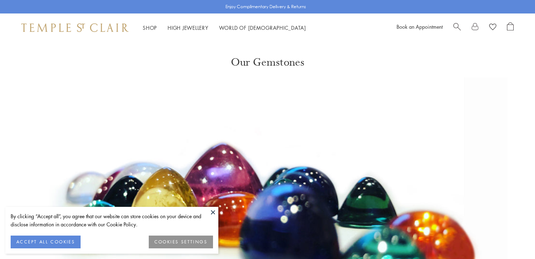 This screenshot has height=259, width=535. What do you see at coordinates (181, 242) in the screenshot?
I see `button: COOKIES SETTINGS` at bounding box center [181, 242].